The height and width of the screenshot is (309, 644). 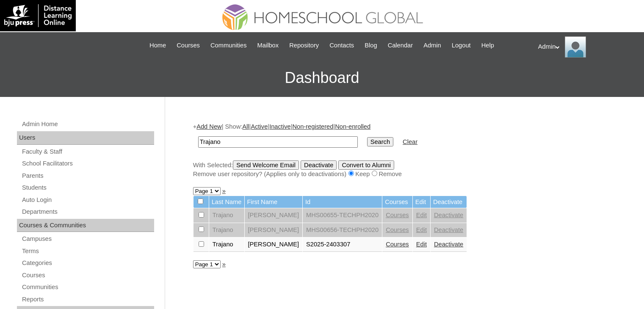 What do you see at coordinates (157, 45) in the screenshot?
I see `span: Home` at bounding box center [157, 45].